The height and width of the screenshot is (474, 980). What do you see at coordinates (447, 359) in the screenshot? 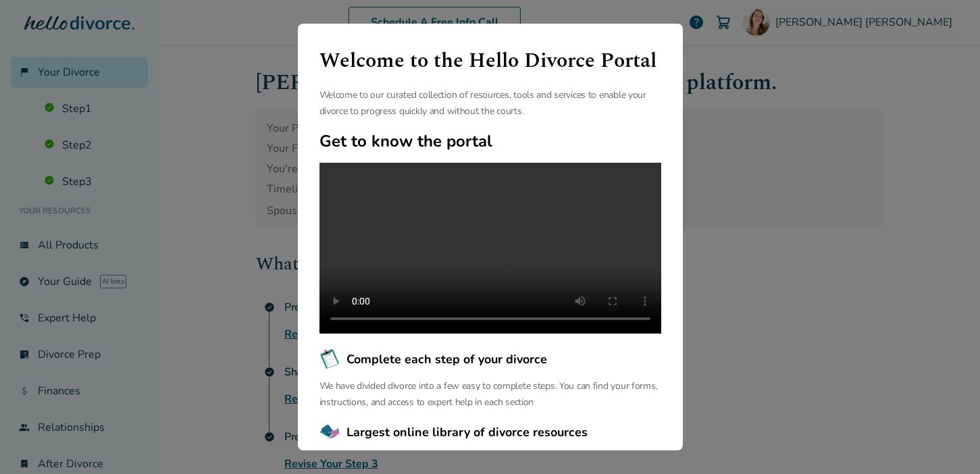
I see `span: Complete each step of your divorce` at bounding box center [447, 359].